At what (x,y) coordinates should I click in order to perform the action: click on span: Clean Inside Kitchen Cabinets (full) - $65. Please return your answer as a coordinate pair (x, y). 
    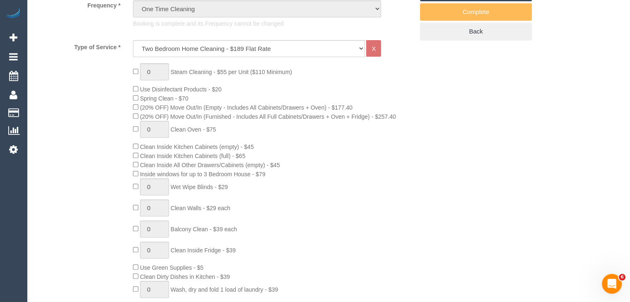
    Looking at the image, I should click on (192, 156).